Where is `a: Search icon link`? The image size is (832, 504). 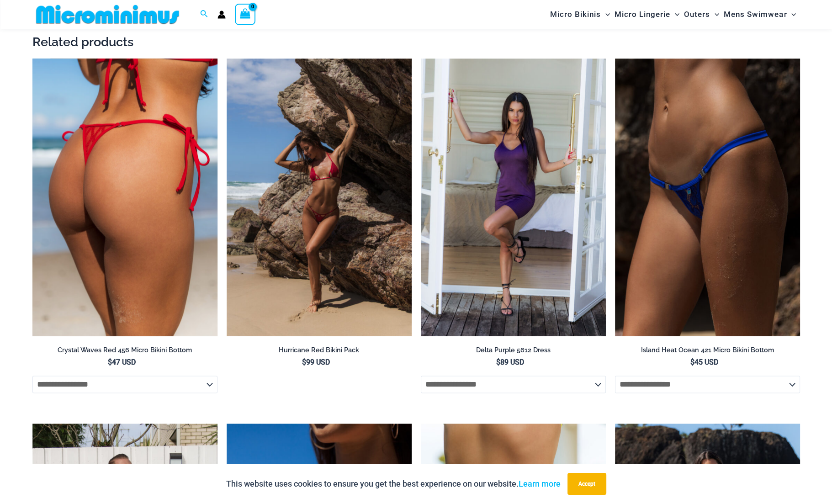 a: Search icon link is located at coordinates (205, 14).